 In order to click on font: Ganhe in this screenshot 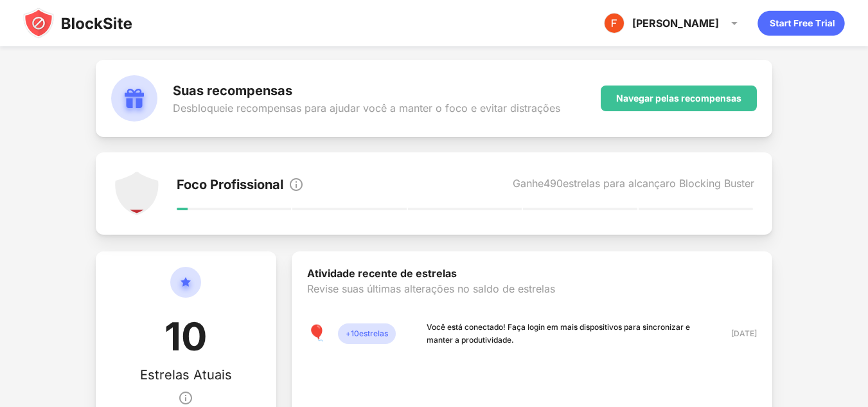, I will do `click(528, 183)`.